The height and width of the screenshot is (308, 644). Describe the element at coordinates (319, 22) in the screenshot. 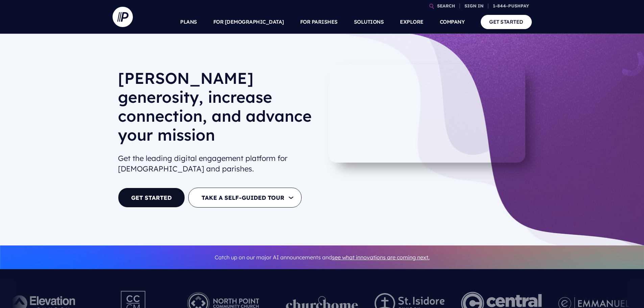

I see `a: FOR PARISHES` at that location.